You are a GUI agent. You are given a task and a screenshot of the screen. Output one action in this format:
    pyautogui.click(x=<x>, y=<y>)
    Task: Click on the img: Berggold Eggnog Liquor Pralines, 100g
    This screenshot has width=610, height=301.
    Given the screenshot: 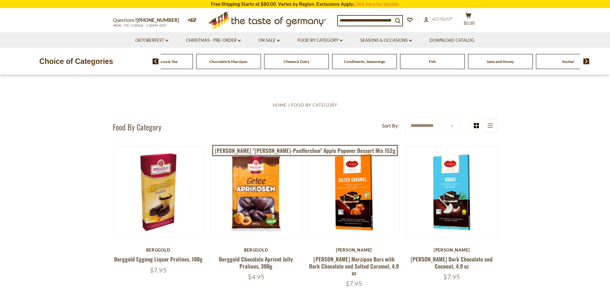 What is the action you would take?
    pyautogui.click(x=158, y=192)
    